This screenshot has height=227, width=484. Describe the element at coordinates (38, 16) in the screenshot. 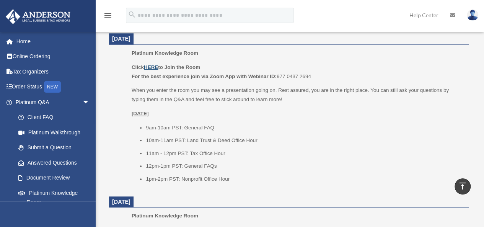

I see `img: Anderson Advisors Platinum Portal` at that location.